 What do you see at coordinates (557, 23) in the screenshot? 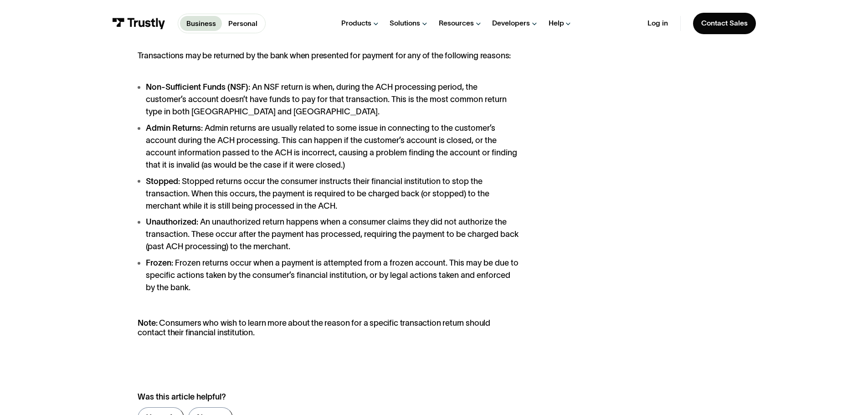
I see `div: Help` at bounding box center [557, 23].